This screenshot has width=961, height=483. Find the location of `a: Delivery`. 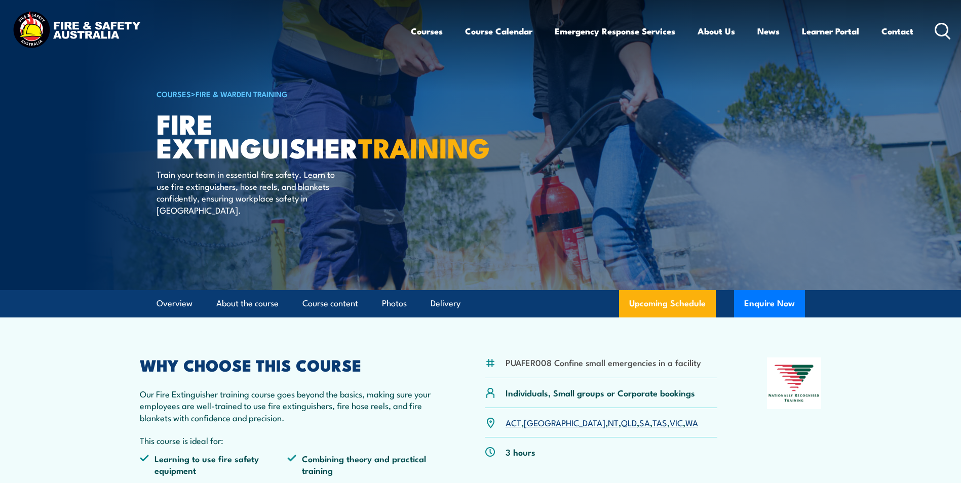

a: Delivery is located at coordinates (445, 304).